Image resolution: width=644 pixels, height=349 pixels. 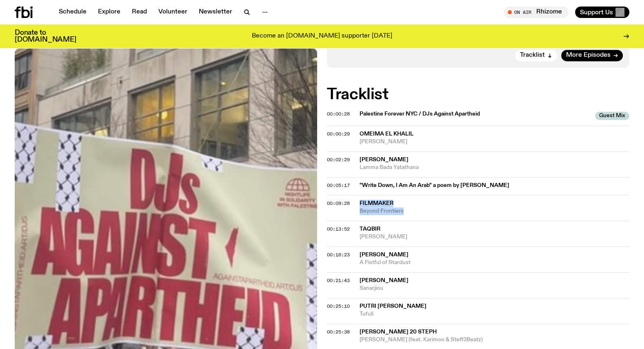 What do you see at coordinates (494, 211) in the screenshot?
I see `span: Beyond Frontiers` at bounding box center [494, 211].